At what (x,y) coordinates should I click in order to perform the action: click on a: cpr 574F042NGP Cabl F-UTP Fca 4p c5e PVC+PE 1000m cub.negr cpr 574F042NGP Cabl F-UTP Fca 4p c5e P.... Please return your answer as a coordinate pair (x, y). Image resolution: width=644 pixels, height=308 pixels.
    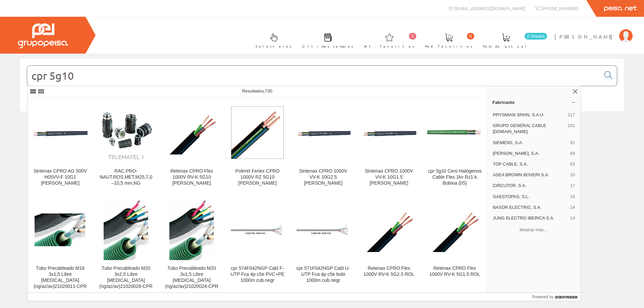
    Looking at the image, I should click on (257, 246).